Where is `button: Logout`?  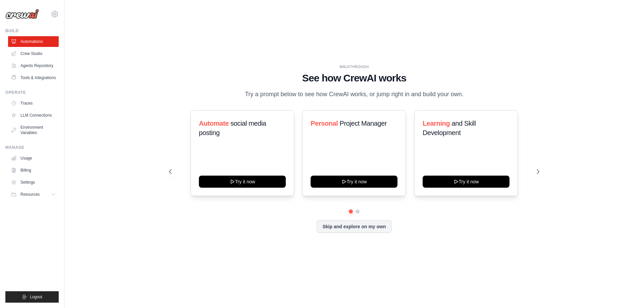 button: Logout is located at coordinates (32, 297).